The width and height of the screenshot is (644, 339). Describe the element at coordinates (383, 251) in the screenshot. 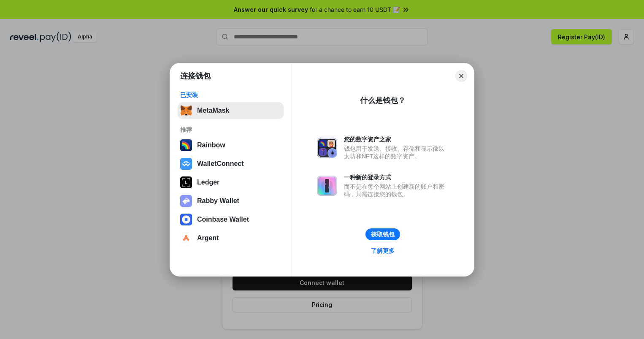

I see `a: 了解更多` at that location.